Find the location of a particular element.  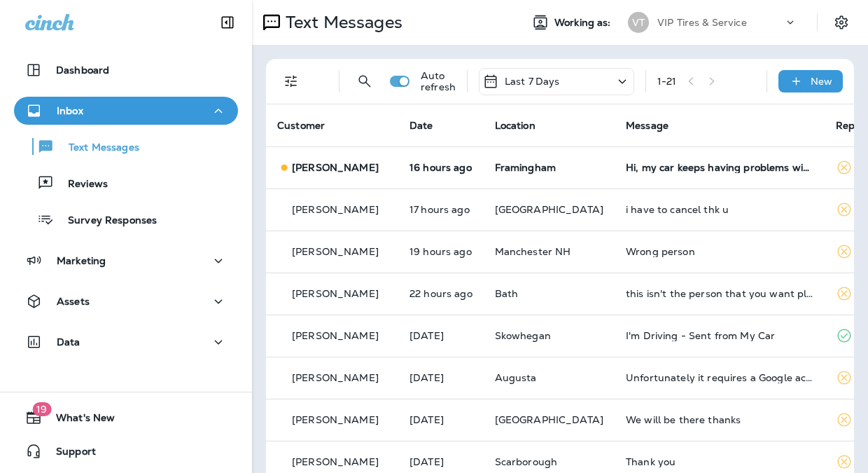

p: Aug 27, 2025 12:36 PM is located at coordinates (441, 462).